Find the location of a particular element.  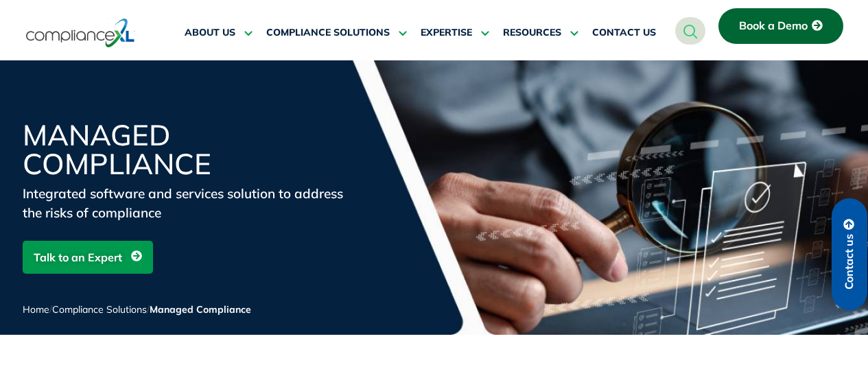

a: Talk to an Expert is located at coordinates (88, 257).